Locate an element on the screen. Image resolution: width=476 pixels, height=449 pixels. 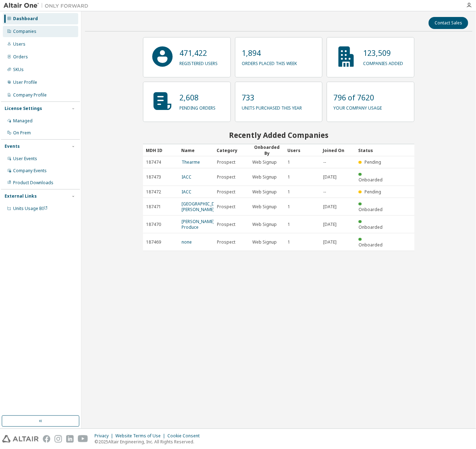
img: youtube.svg is located at coordinates (83, 439).